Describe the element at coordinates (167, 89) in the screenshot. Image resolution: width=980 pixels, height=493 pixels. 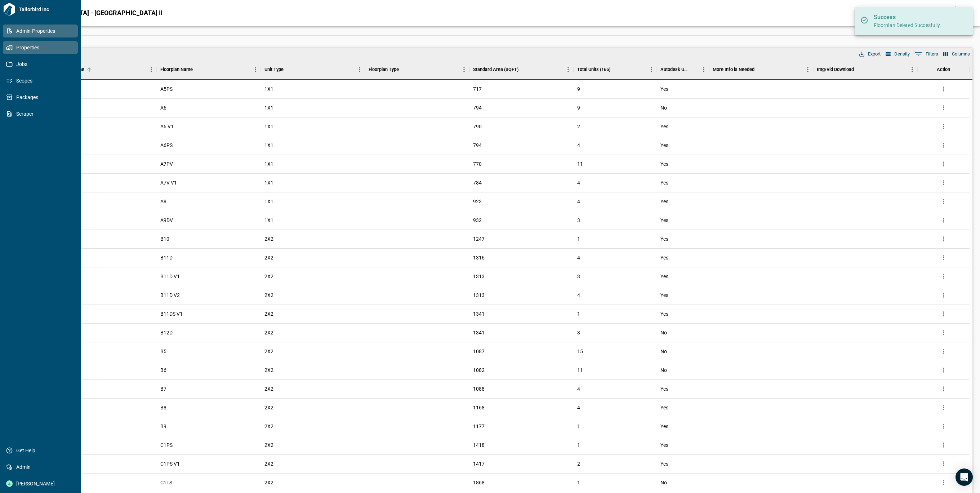
I see `span: A5PS` at that location.